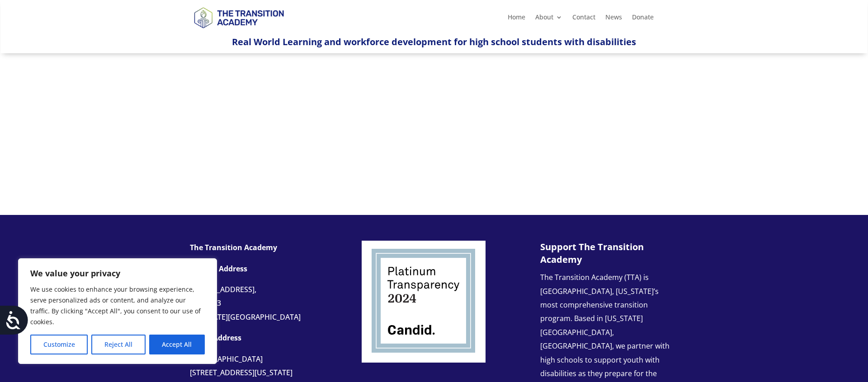 The width and height of the screenshot is (868, 382). What do you see at coordinates (606, 256) in the screenshot?
I see `h3: Support The Transition Academy` at bounding box center [606, 256].